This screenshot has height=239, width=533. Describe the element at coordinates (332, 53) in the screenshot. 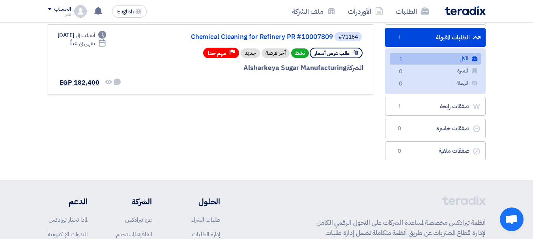

I see `span: طلب عرض أسعار` at that location.